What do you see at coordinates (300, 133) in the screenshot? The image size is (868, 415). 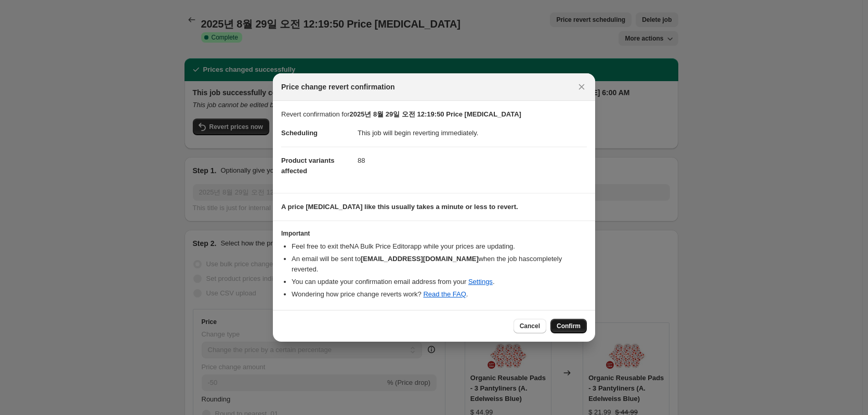 I see `span: Scheduling` at bounding box center [300, 133].